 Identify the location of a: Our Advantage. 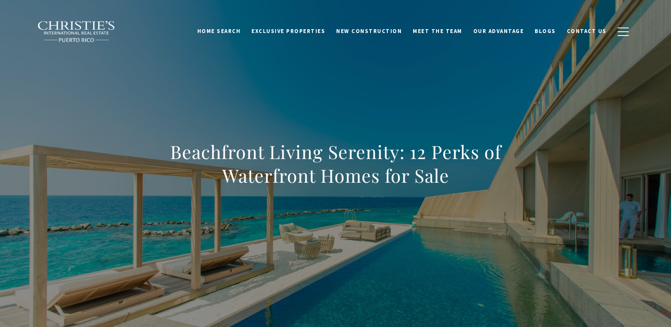
(499, 31).